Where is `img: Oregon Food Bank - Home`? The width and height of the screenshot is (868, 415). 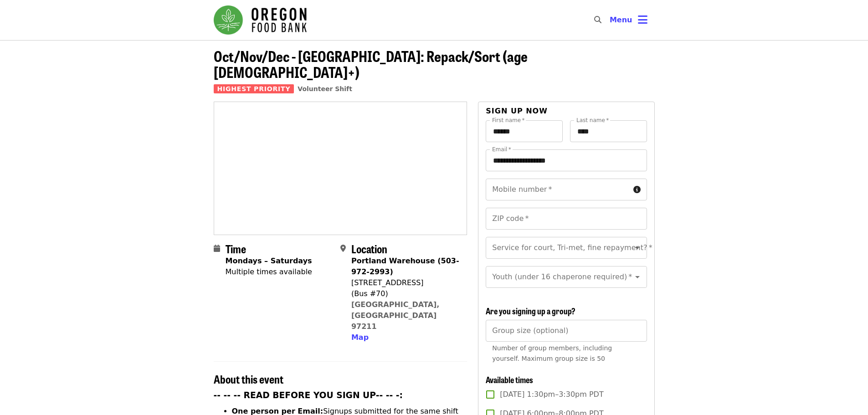 img: Oregon Food Bank - Home is located at coordinates (260, 20).